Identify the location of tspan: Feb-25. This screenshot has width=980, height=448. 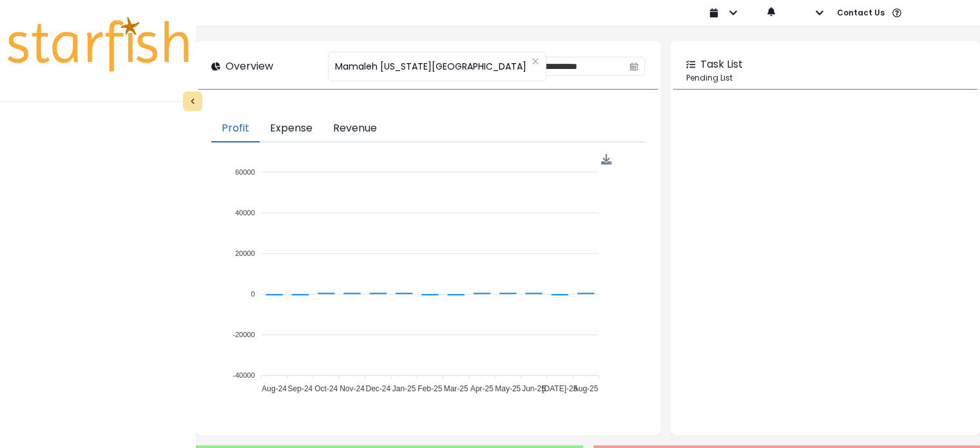
(431, 389).